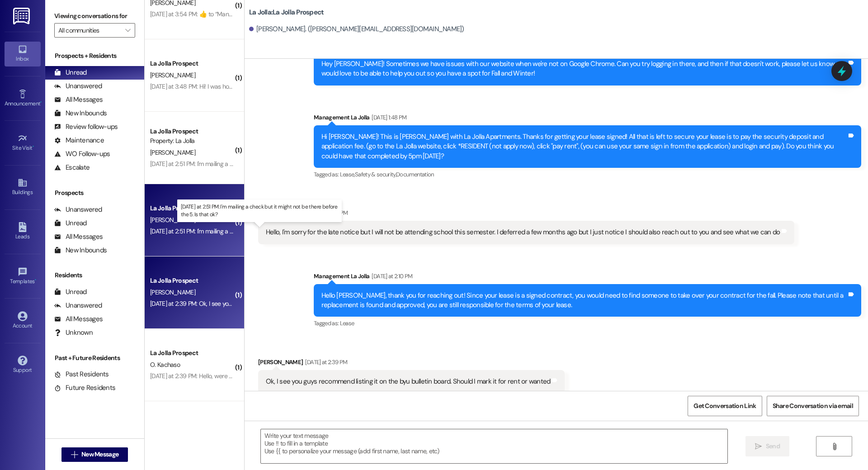 This screenshot has width=868, height=470. What do you see at coordinates (73, 333) in the screenshot?
I see `div: Unknown` at bounding box center [73, 333].